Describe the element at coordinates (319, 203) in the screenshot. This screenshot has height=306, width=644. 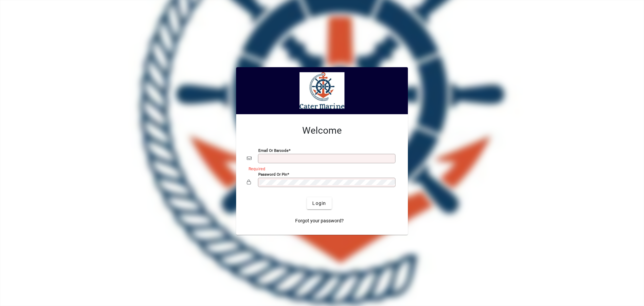
I see `button: Login` at that location.